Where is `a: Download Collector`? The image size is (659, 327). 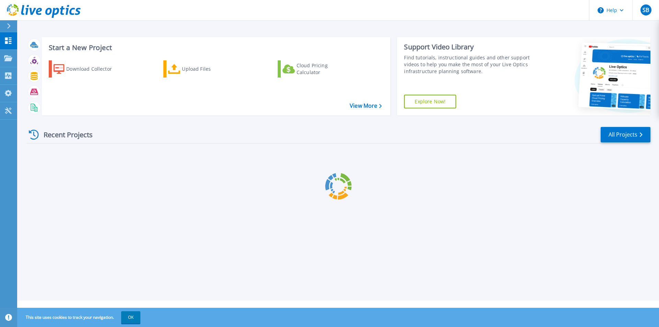
a: Download Collector is located at coordinates (87, 69).